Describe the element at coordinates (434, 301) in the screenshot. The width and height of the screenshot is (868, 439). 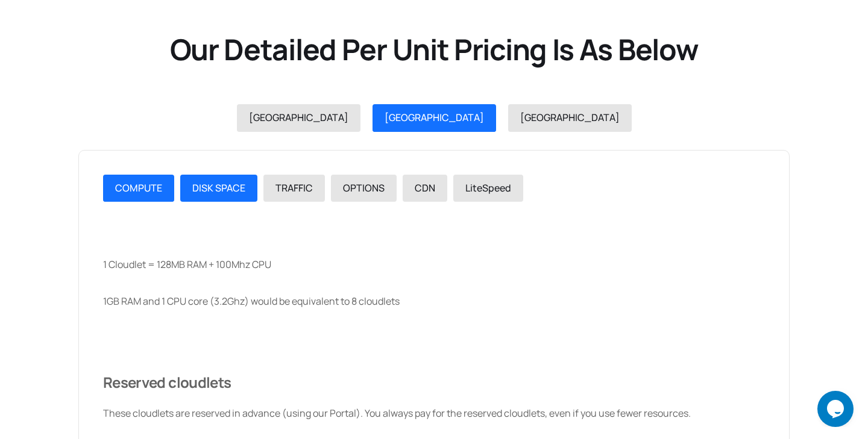
I see `p: 1GB RAM and 1 CPU core (3.2Ghz) would be equivalent to 8 cloudlets` at that location.